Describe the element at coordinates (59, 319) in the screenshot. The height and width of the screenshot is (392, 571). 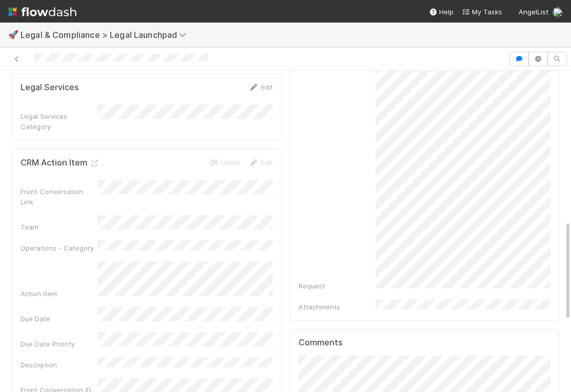
I see `div: Due Date` at that location.